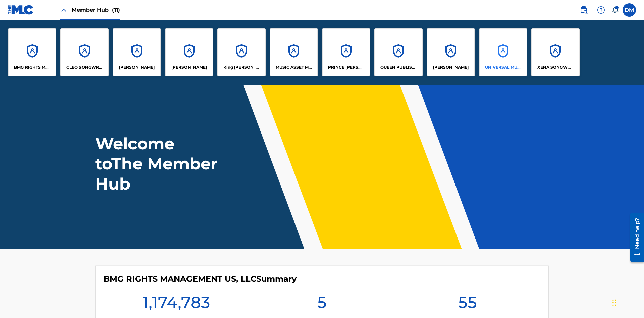  What do you see at coordinates (200, 279) in the screenshot?
I see `h4: BMG RIGHTS MANAGEMENT US, LLC` at bounding box center [200, 279].